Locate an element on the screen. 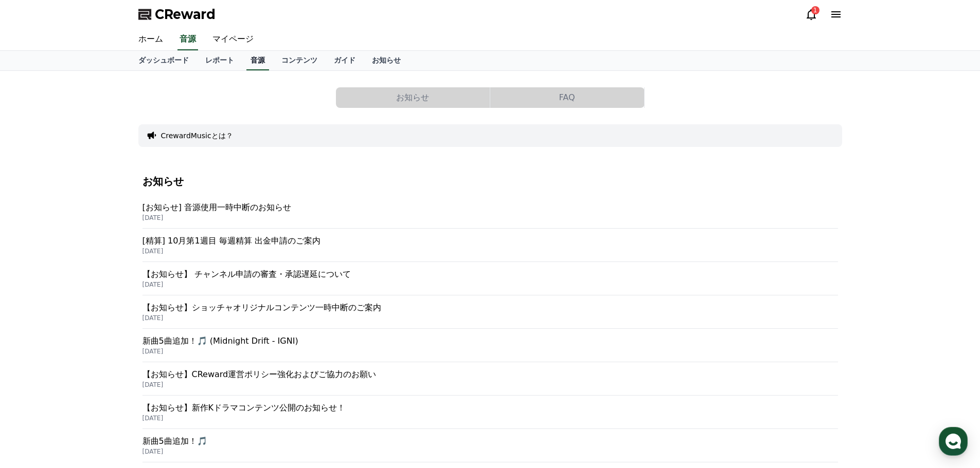  p: [お知らせ] 音源使用一時中断のお知らせ is located at coordinates (490, 208).